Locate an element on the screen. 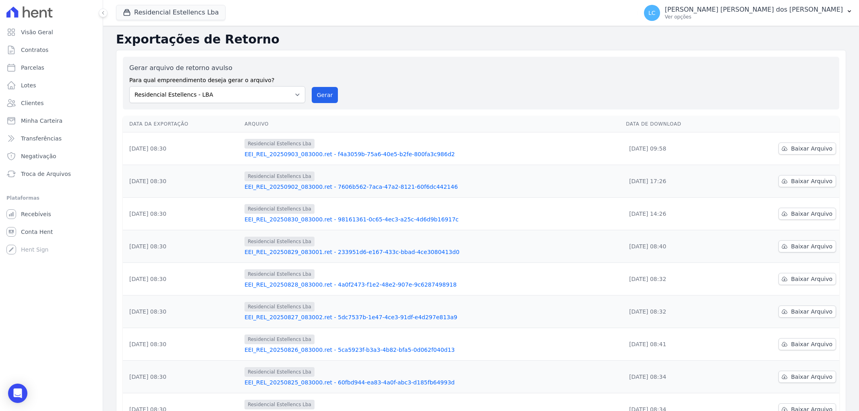  span: Clientes is located at coordinates (32, 103).